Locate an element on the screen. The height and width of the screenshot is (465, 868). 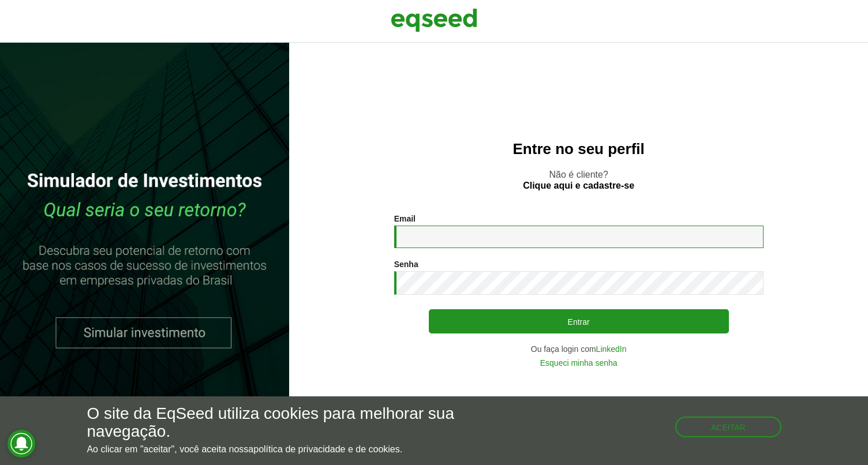
h5: O site da EqSeed utiliza cookies para melhorar sua navegação. is located at coordinates (295, 423).